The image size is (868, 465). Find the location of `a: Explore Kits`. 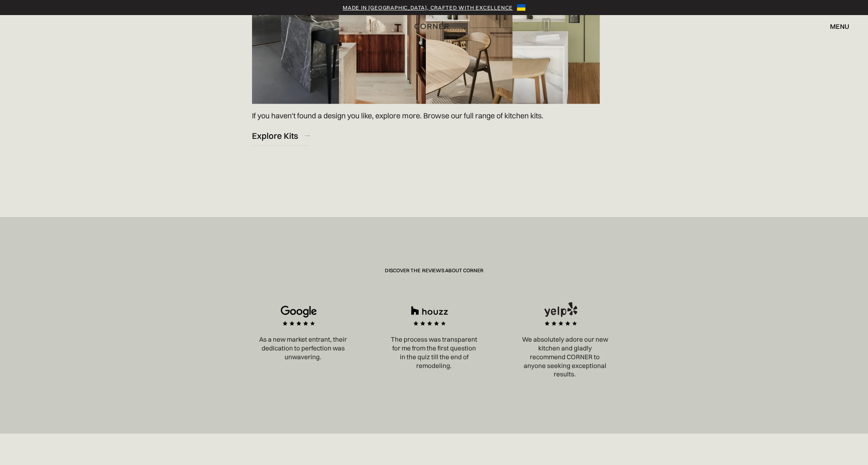

a: Explore Kits is located at coordinates (281, 135).